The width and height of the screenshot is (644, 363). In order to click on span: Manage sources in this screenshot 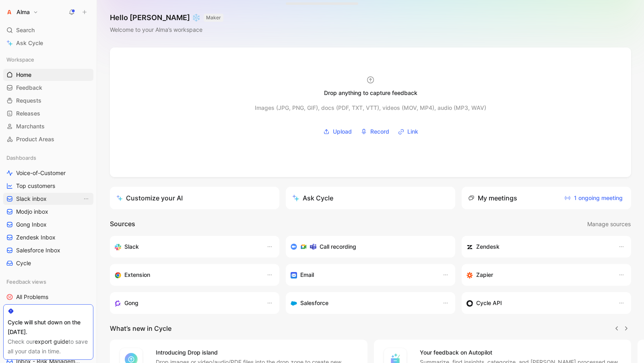, I will do `click(609, 224)`.